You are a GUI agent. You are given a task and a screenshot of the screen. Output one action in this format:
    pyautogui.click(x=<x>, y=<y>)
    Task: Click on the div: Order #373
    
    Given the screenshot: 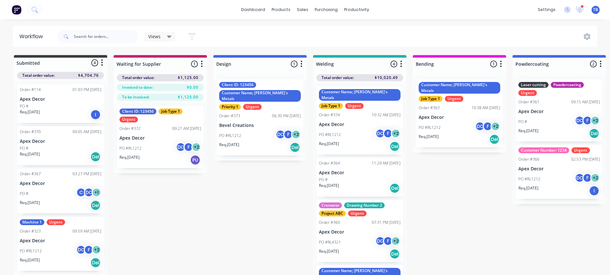 What is the action you would take?
    pyautogui.click(x=229, y=116)
    